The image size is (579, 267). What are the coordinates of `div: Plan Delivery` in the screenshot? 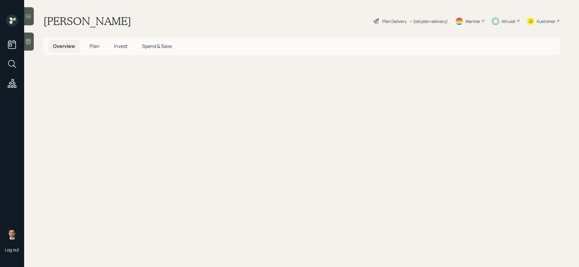 It's located at (394, 21).